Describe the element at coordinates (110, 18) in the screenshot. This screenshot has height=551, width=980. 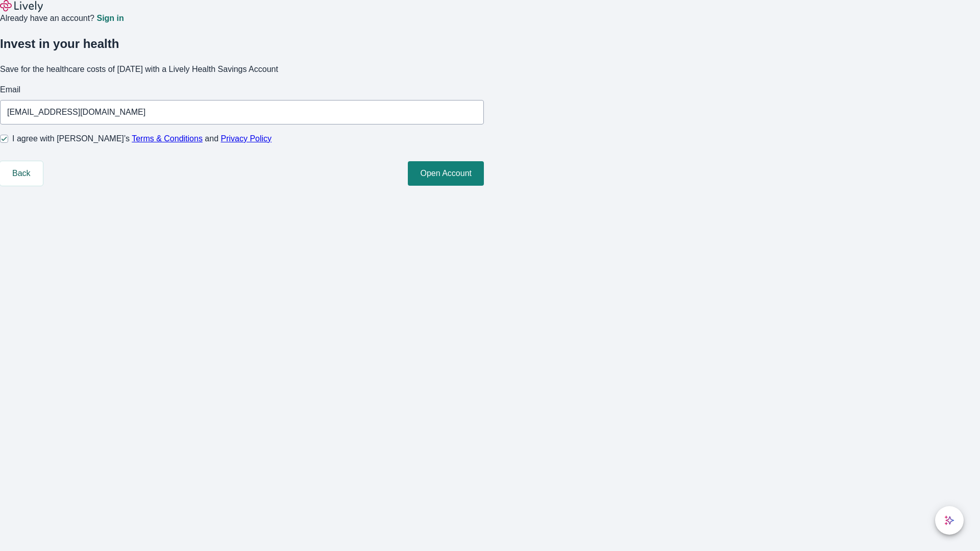
I see `div: Sign in` at that location.